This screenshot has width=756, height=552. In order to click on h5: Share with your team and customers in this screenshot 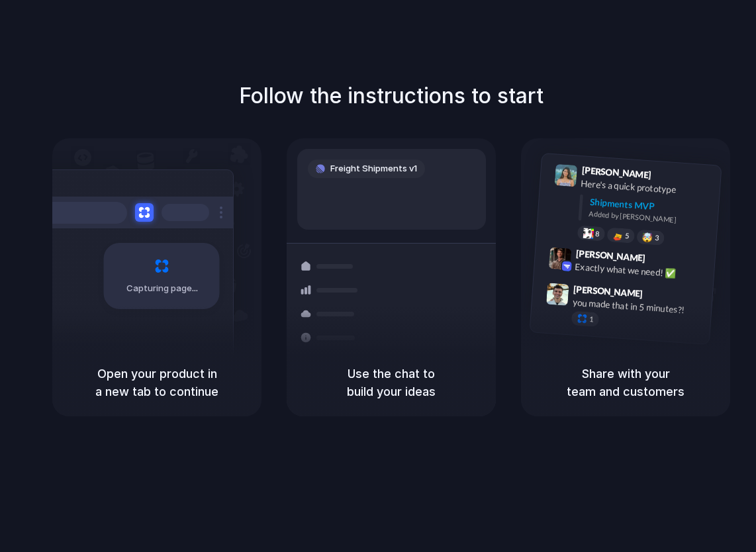, I will do `click(625, 383)`.